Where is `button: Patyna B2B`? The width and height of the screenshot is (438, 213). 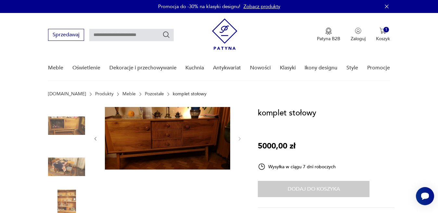
button: Patyna B2B is located at coordinates (328, 35).